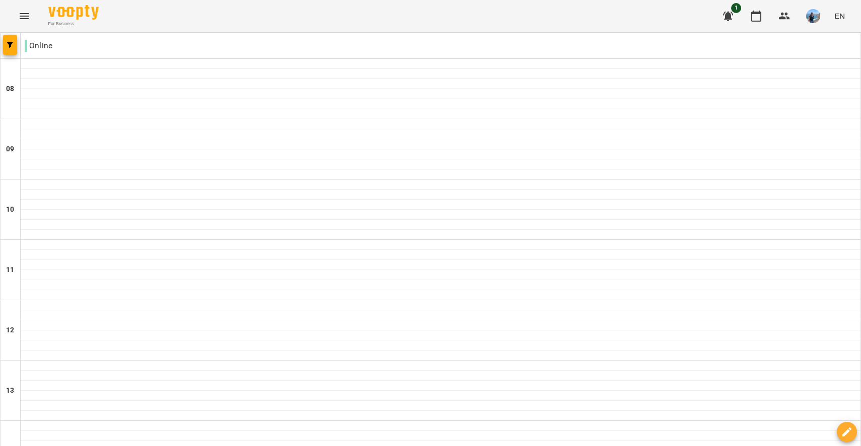 Image resolution: width=861 pixels, height=446 pixels. I want to click on span: EN, so click(839, 16).